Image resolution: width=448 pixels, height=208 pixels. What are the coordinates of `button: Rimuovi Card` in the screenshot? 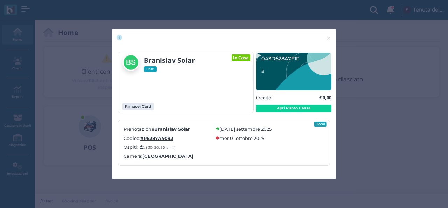 It's located at (138, 106).